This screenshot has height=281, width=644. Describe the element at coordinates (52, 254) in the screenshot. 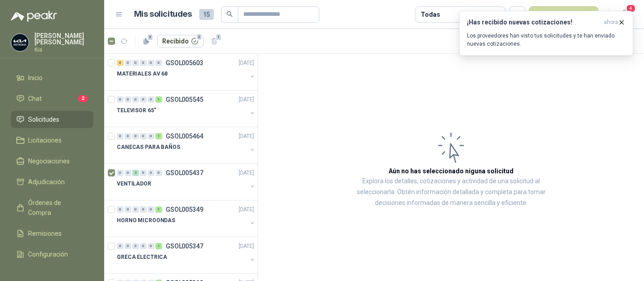

I see `a: Configuración` at that location.